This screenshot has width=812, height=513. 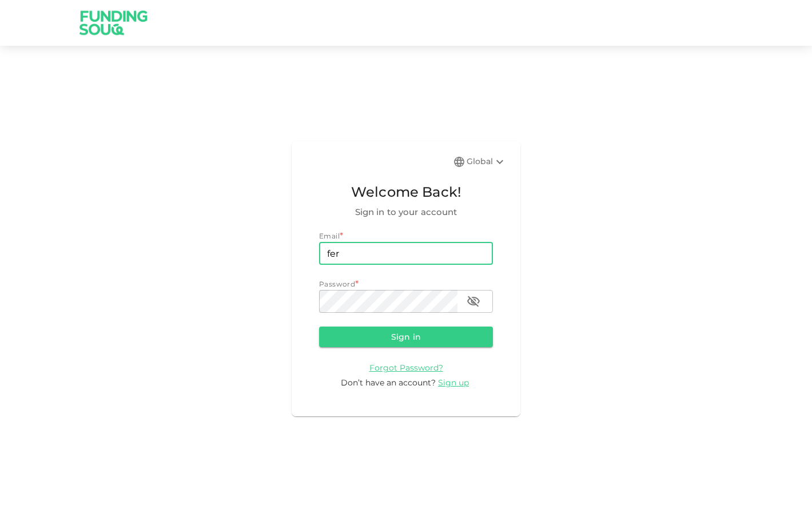 What do you see at coordinates (389, 383) in the screenshot?
I see `span: Don’t have an account?` at bounding box center [389, 383].